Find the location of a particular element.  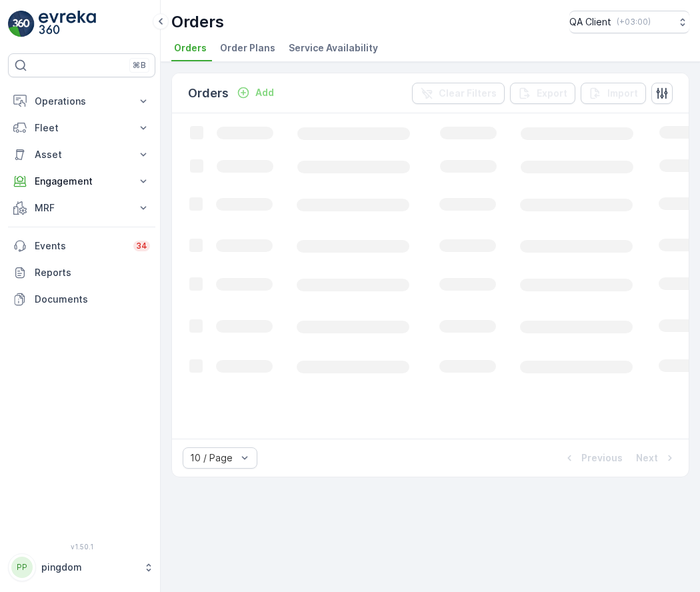

p: Next is located at coordinates (647, 458).